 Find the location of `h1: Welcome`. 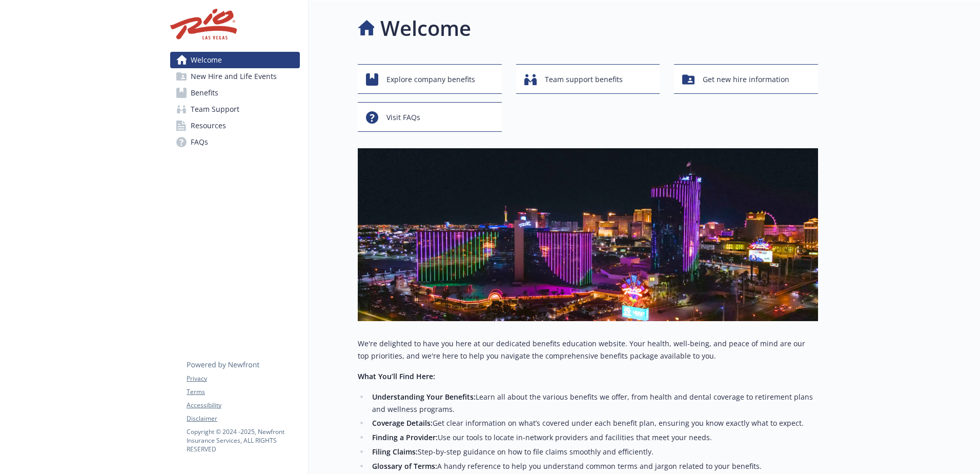

h1: Welcome is located at coordinates (425, 28).